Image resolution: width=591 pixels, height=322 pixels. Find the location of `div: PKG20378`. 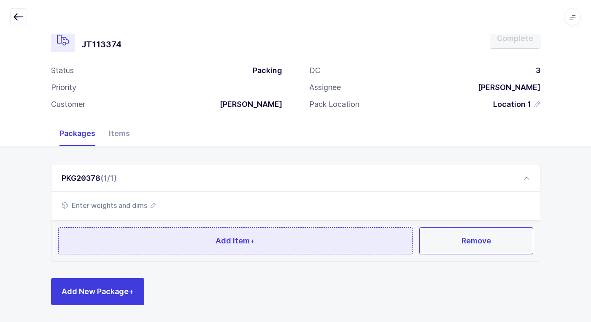

div: PKG20378 is located at coordinates (89, 178).